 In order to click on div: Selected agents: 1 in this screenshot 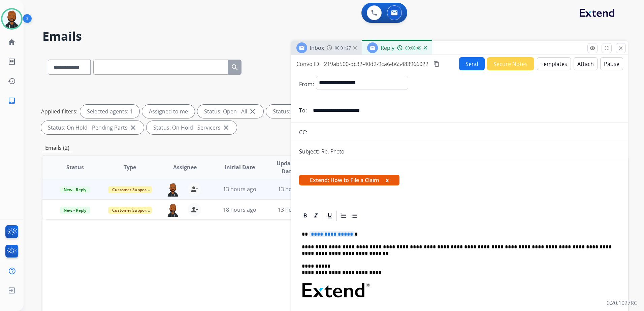, I will do `click(110, 111)`.